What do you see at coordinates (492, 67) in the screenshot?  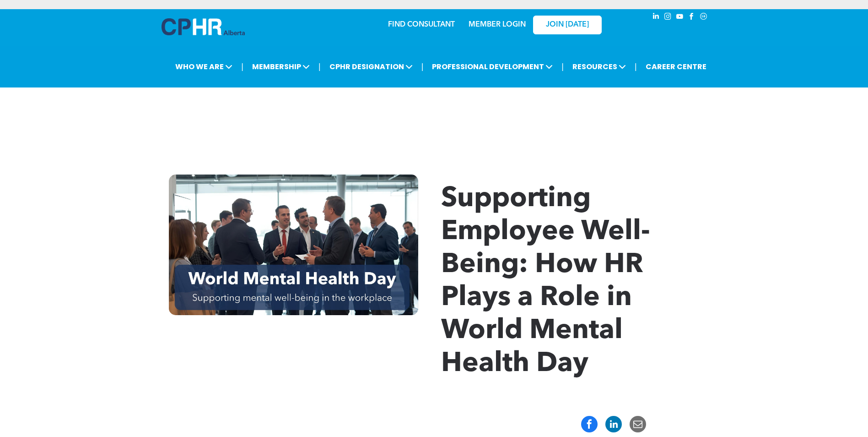 I see `span: PROFESSIONAL DEVELOPMENT` at bounding box center [492, 67].